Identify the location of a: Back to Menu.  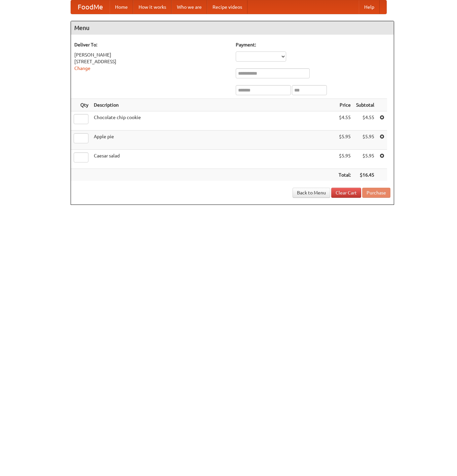
(312, 193).